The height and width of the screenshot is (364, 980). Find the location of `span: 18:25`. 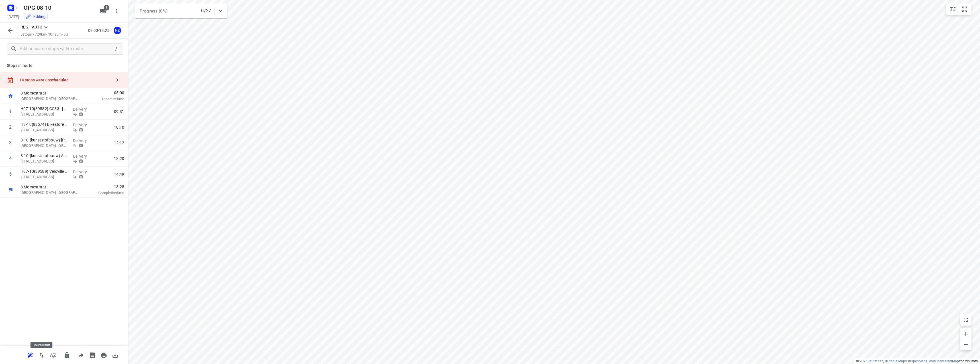

span: 18:25 is located at coordinates (105, 187).